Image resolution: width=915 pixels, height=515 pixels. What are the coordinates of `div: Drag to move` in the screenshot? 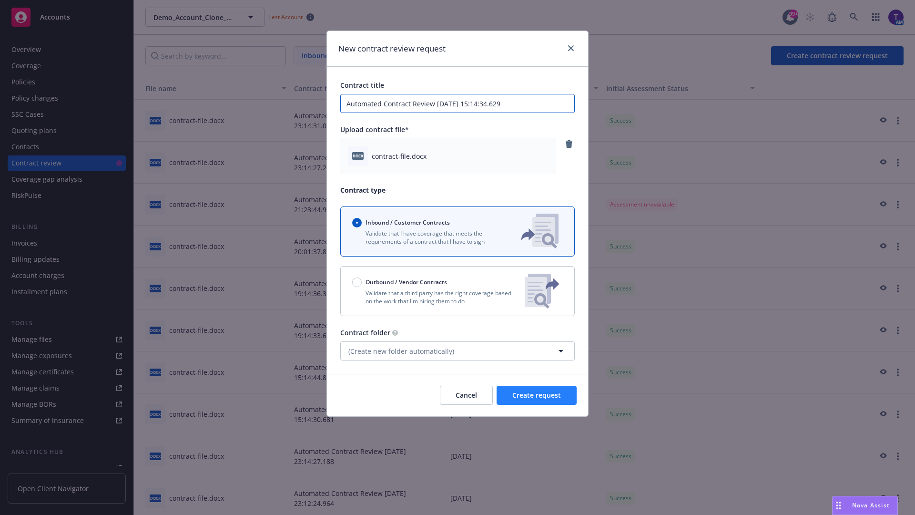 It's located at (839, 505).